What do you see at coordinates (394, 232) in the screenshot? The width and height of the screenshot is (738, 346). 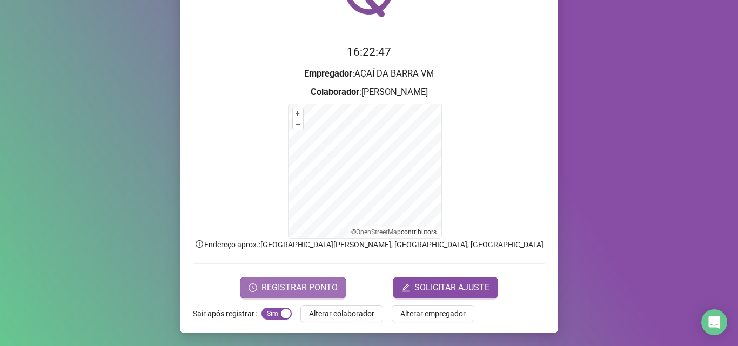 I see `li: © contributors.` at bounding box center [394, 232].